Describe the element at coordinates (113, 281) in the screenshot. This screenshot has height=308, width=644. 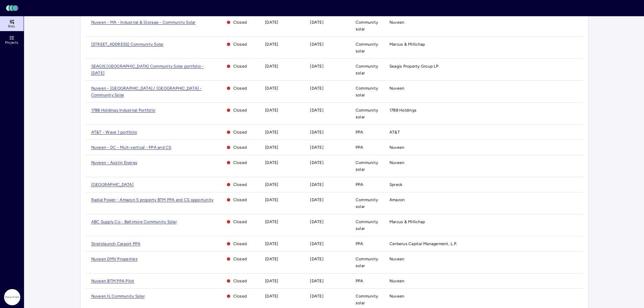
I see `a: Nuveen BTM PPA Pilot` at that location.